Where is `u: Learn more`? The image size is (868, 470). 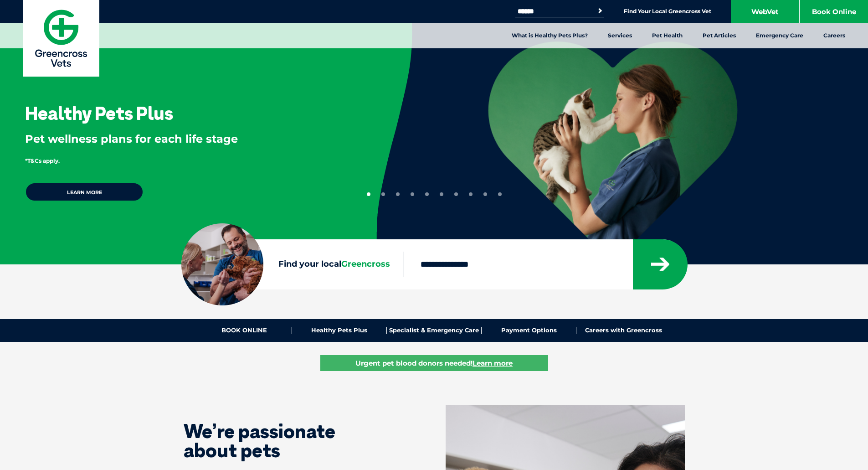
u: Learn more is located at coordinates (492, 363).